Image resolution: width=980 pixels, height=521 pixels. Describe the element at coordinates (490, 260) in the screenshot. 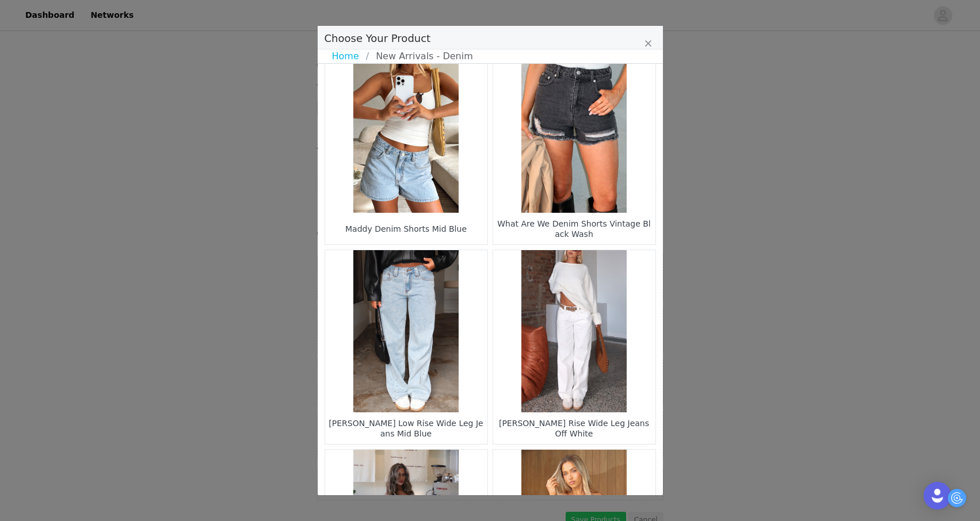

I see `div: Choose Your Product` at that location.